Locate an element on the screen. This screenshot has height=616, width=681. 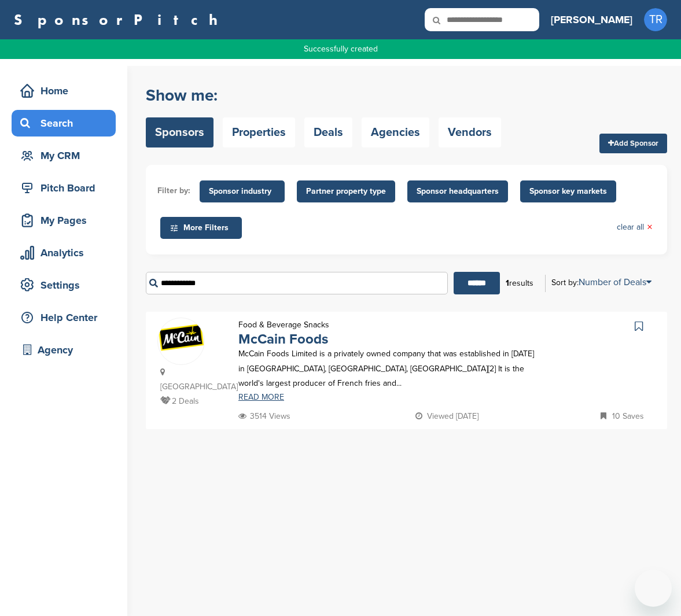
span: Sponsor key markets is located at coordinates (569, 192).